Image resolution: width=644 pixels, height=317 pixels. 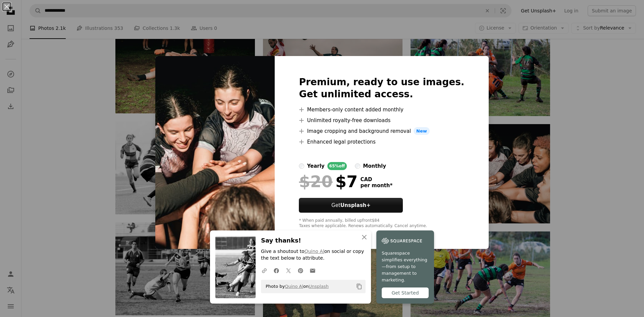 What do you see at coordinates (405, 267) in the screenshot?
I see `span: Squarespace simplifies everything—from setup to management to marketing.` at bounding box center [405, 267].